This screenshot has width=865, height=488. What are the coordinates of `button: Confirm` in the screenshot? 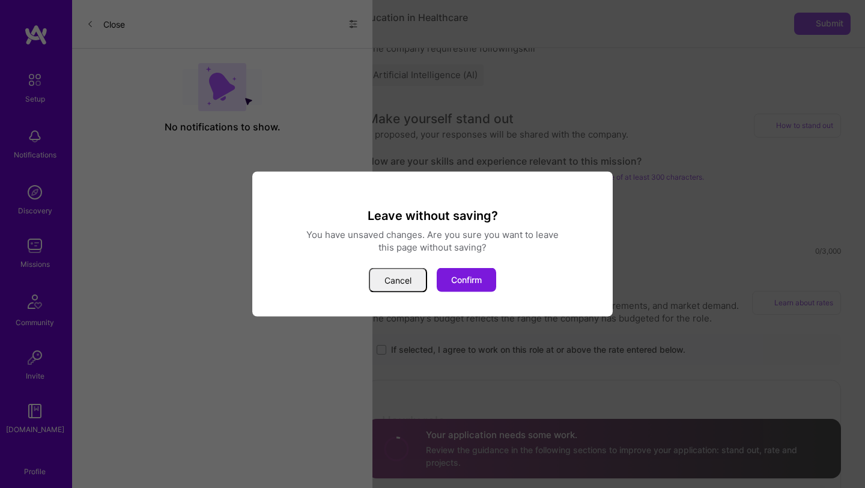 It's located at (466, 280).